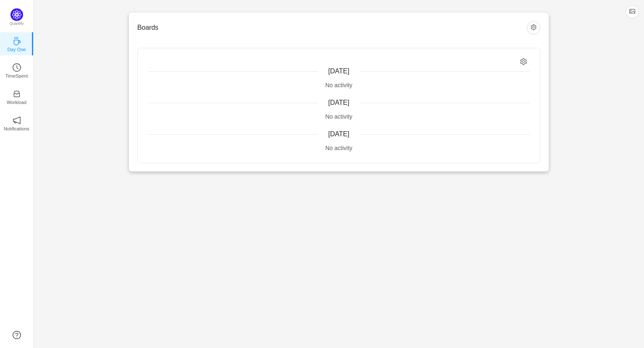 Image resolution: width=644 pixels, height=348 pixels. I want to click on i: icon: coffee, so click(17, 41).